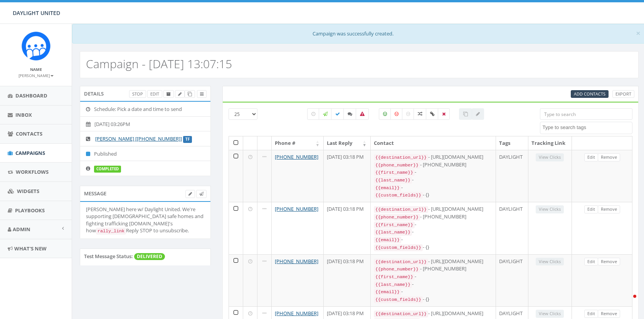 The width and height of the screenshot is (644, 319). I want to click on button: Close, so click(638, 33).